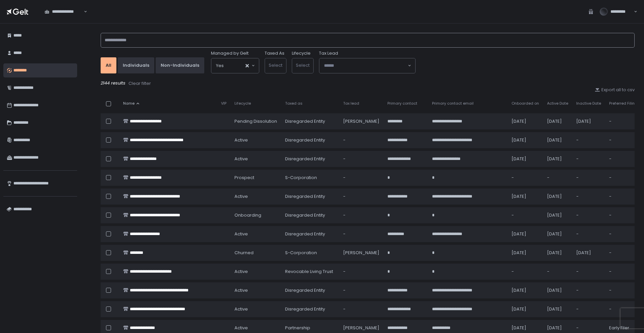 The width and height of the screenshot is (644, 333). Describe the element at coordinates (615, 90) in the screenshot. I see `div: Export all to csv` at that location.